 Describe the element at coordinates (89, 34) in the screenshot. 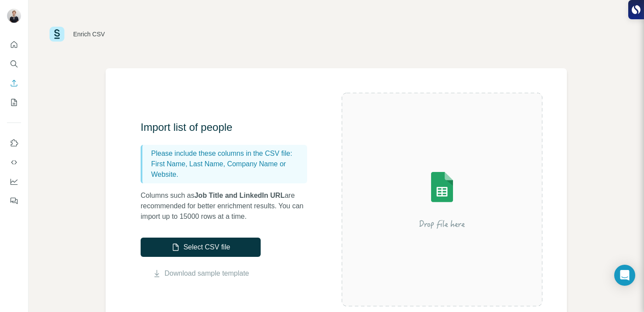

I see `div: Enrich CSV` at that location.